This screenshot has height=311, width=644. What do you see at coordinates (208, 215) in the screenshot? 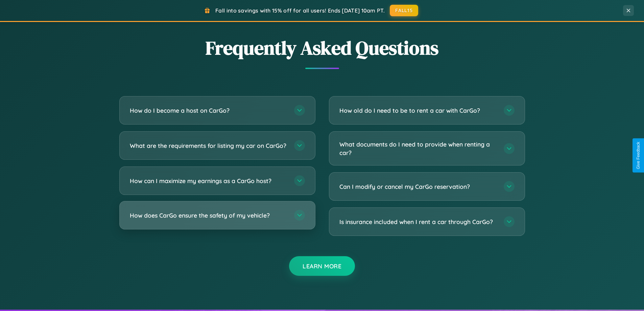
I see `h3: How does CarGo ensure the safety of my vehicle?` at bounding box center [208, 215].